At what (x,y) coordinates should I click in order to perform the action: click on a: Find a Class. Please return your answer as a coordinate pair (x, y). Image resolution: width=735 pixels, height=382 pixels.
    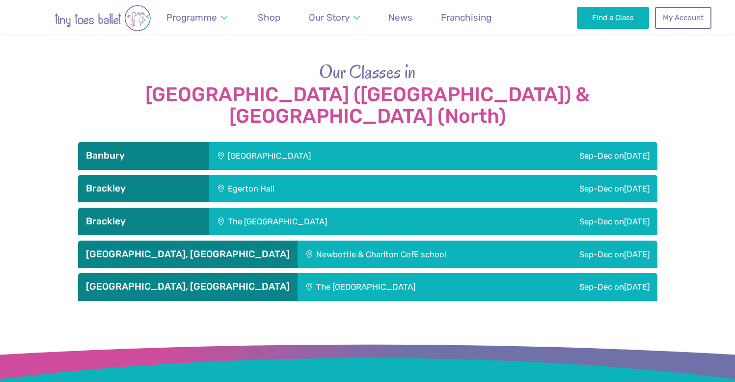
    Looking at the image, I should click on (613, 18).